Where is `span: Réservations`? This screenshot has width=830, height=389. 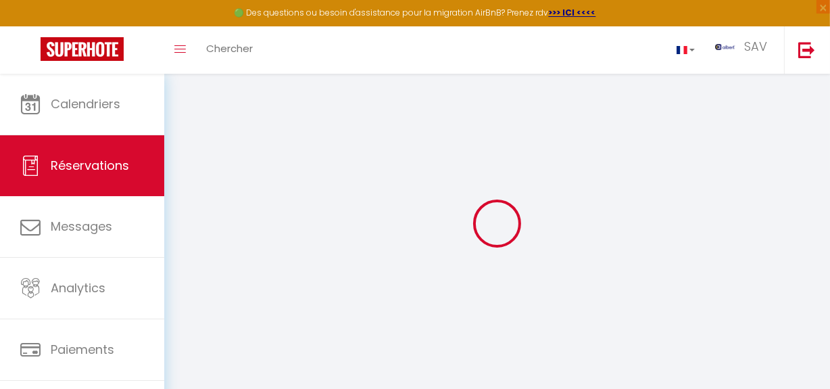 span: Réservations is located at coordinates (90, 165).